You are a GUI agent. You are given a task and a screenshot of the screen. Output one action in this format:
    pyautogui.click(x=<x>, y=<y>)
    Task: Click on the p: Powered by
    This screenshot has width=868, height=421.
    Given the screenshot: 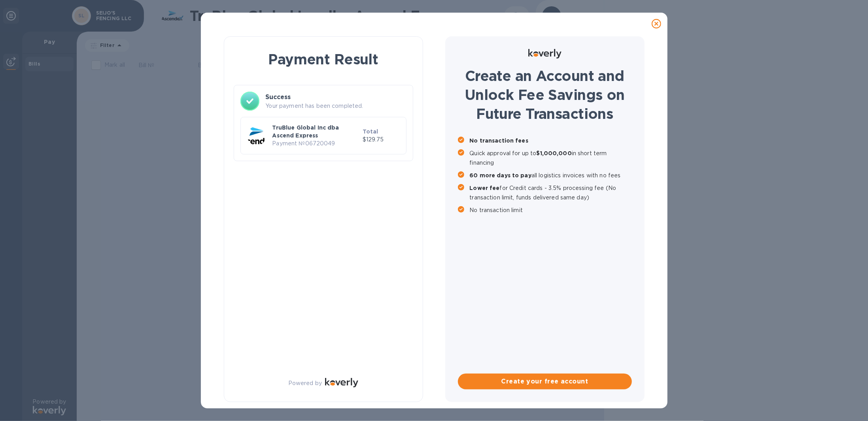 What is the action you would take?
    pyautogui.click(x=305, y=384)
    